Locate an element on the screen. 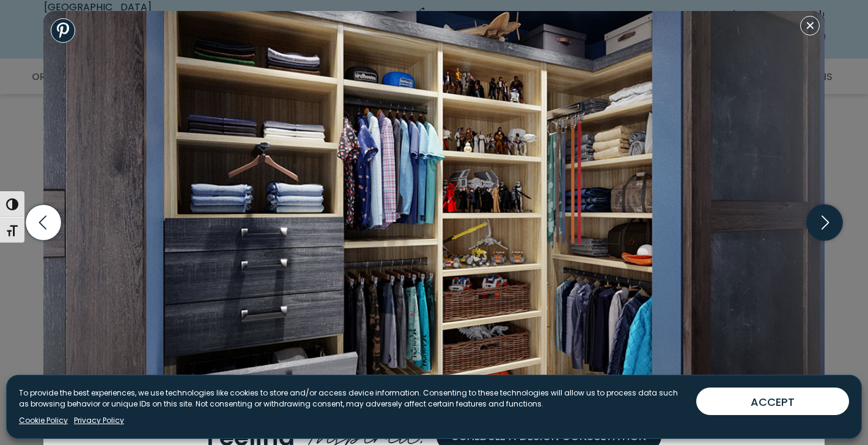 The height and width of the screenshot is (445, 868). button: Close modal is located at coordinates (810, 25).